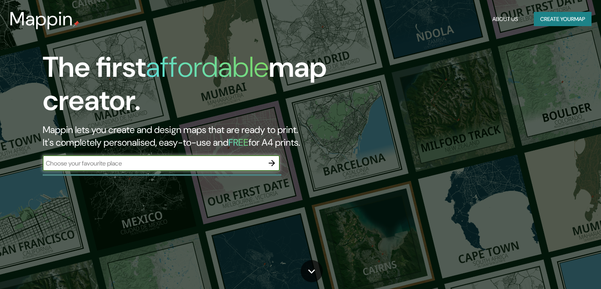 The height and width of the screenshot is (289, 601). I want to click on h1: affordable, so click(207, 67).